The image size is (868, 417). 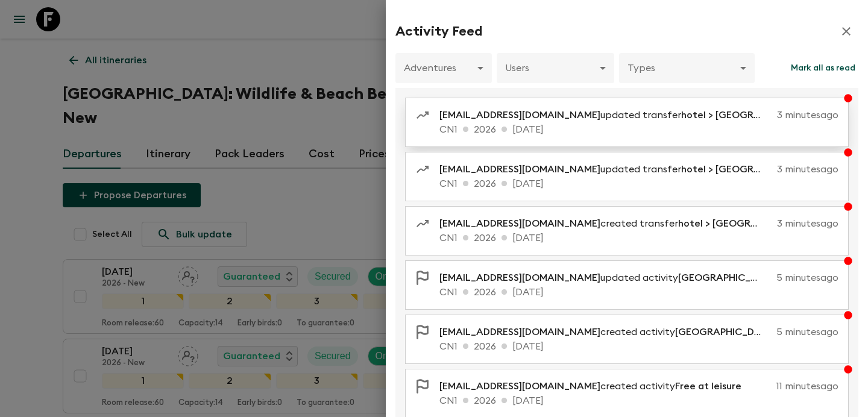 I want to click on button: Mark all as read, so click(x=823, y=68).